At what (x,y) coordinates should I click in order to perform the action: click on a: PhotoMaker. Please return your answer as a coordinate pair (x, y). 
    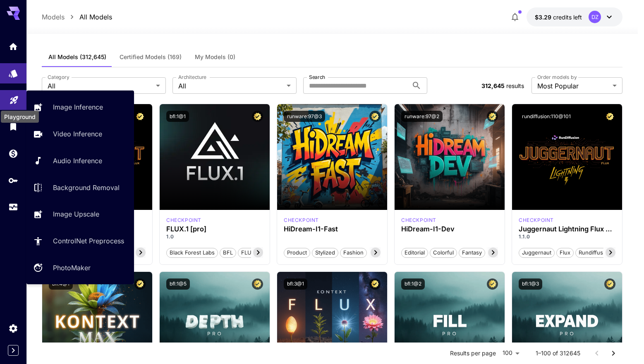
    Looking at the image, I should click on (80, 268).